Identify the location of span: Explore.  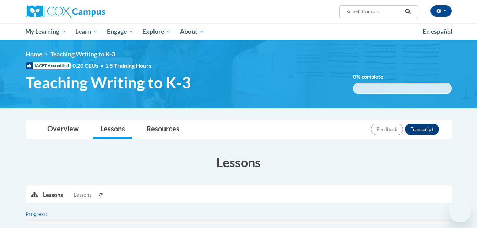
(157, 32).